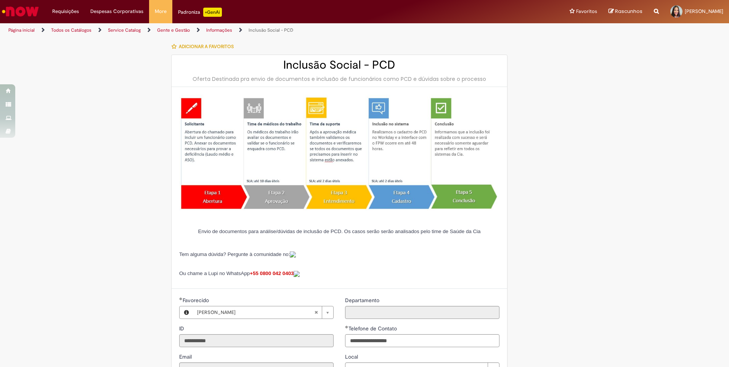 The height and width of the screenshot is (367, 729). I want to click on a: Todos os Catálogos, so click(71, 30).